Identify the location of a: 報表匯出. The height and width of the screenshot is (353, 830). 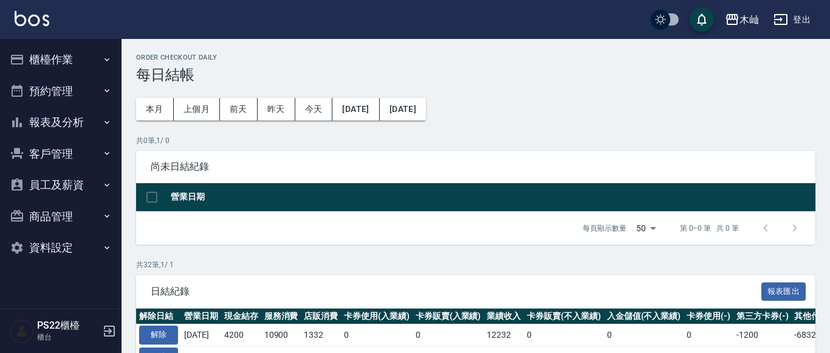
(784, 290).